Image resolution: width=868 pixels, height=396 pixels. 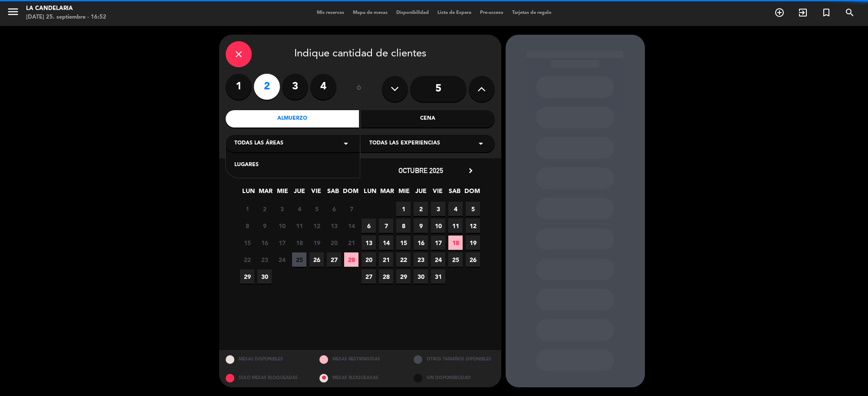 What do you see at coordinates (259, 143) in the screenshot?
I see `span: Todas las áreas` at bounding box center [259, 143].